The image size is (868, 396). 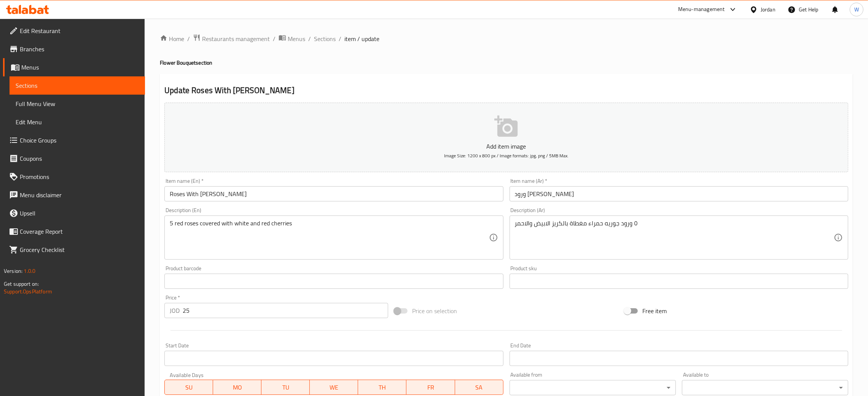 I want to click on span: FR, so click(x=431, y=387).